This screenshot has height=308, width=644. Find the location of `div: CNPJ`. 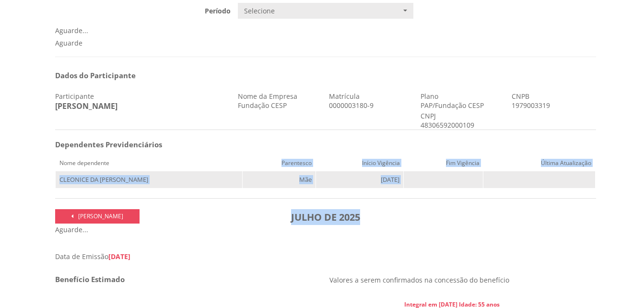

div: CNPJ is located at coordinates (440, 116).